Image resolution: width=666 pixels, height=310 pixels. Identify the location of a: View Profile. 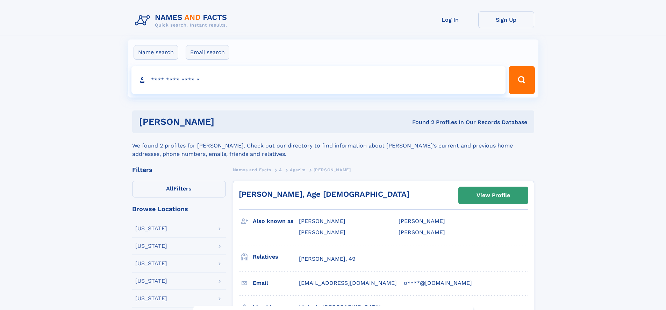
(493, 195).